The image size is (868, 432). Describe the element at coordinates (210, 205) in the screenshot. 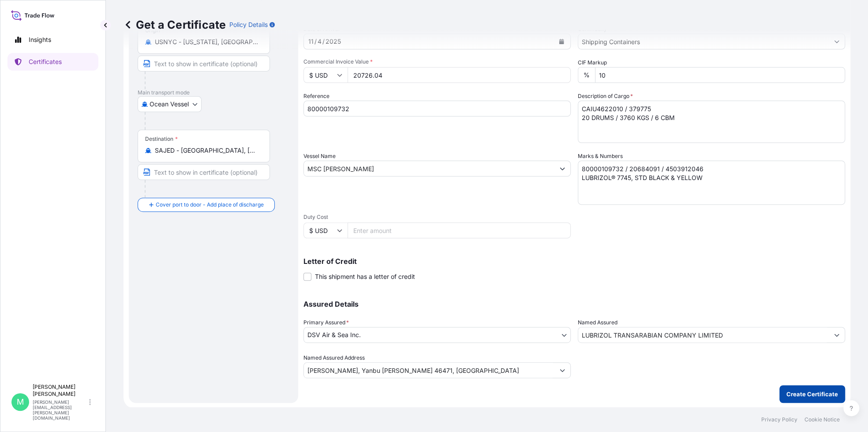

I see `span: Cover port to door - Add place of discharge` at that location.